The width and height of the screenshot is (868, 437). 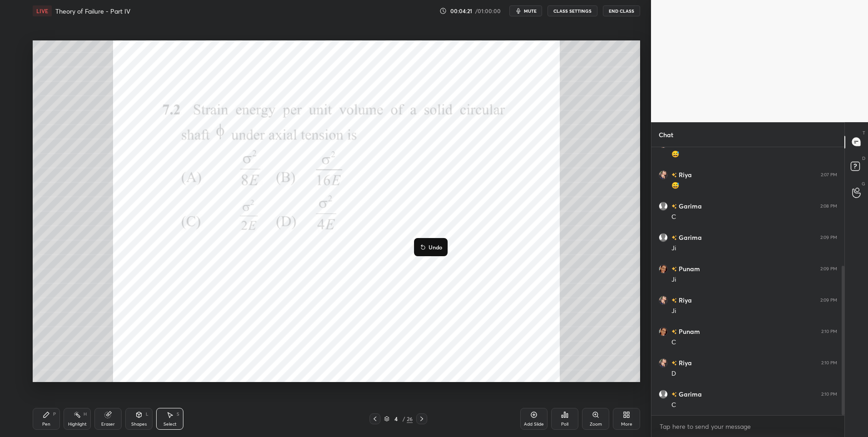 What do you see at coordinates (178, 415) in the screenshot?
I see `div: S` at bounding box center [178, 415].